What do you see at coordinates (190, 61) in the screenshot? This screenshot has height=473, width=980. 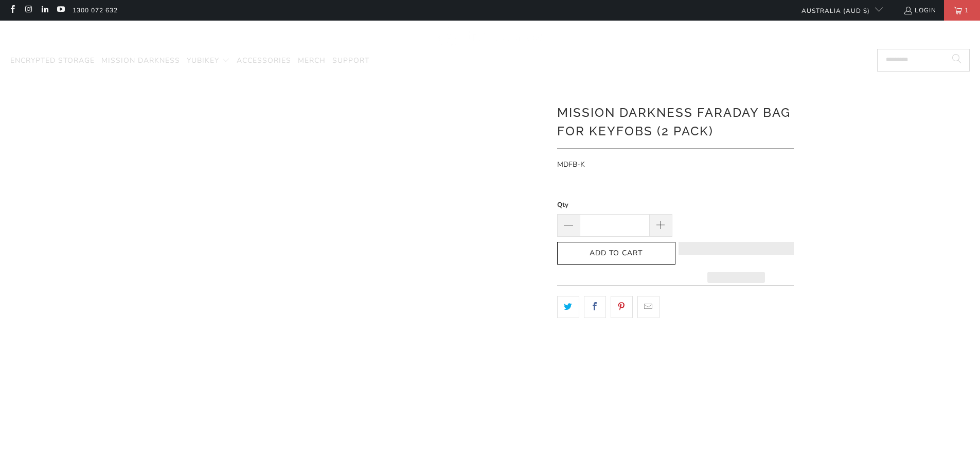 I see `nav: Translation missing: en.navigation.header.main_nav` at bounding box center [190, 61].